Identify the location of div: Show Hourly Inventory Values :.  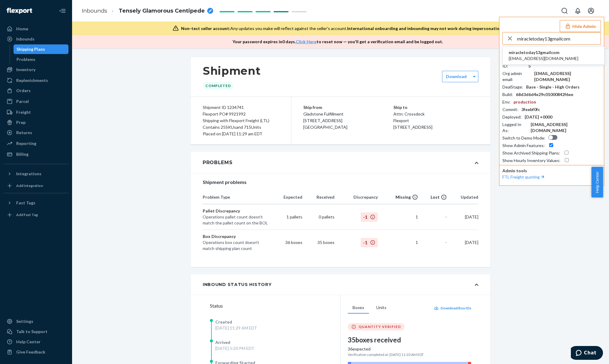
(531, 161).